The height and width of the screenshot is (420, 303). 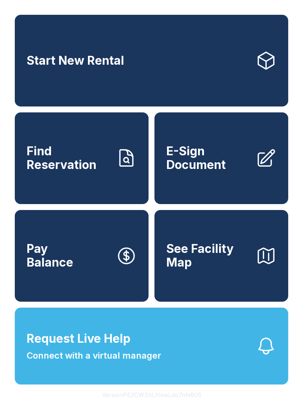 What do you see at coordinates (152, 61) in the screenshot?
I see `a: Start New Rental` at bounding box center [152, 61].